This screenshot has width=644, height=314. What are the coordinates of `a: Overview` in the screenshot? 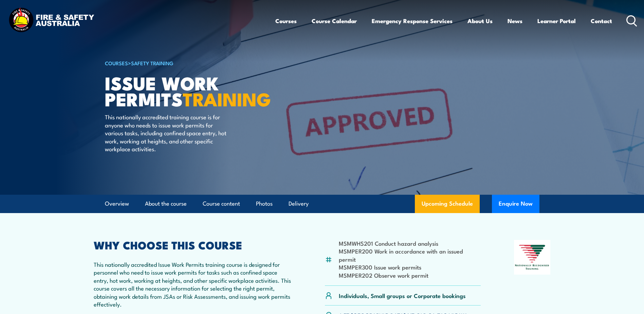 It's located at (117, 203).